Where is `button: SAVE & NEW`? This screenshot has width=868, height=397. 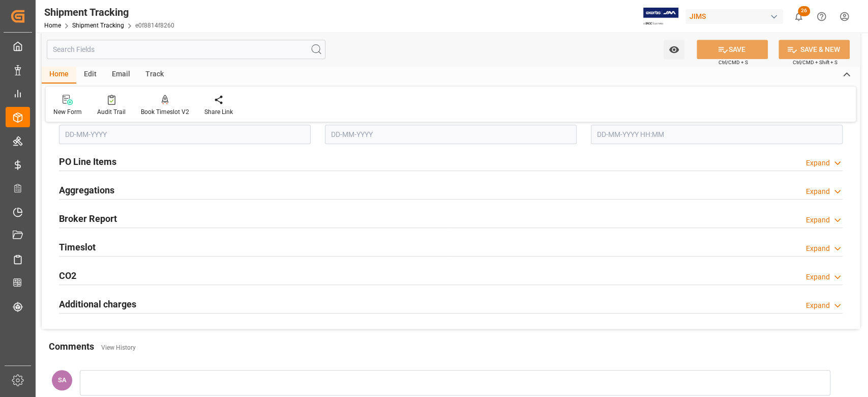 button: SAVE & NEW is located at coordinates (814, 49).